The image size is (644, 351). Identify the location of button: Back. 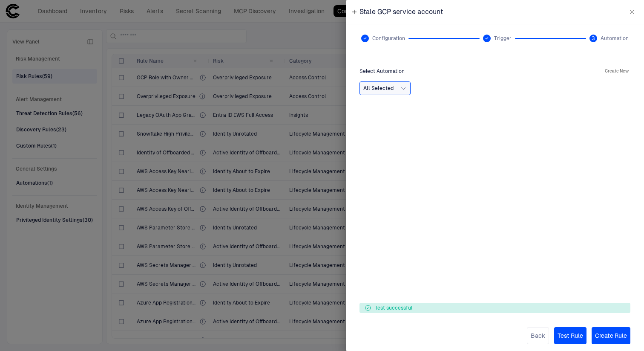
(538, 335).